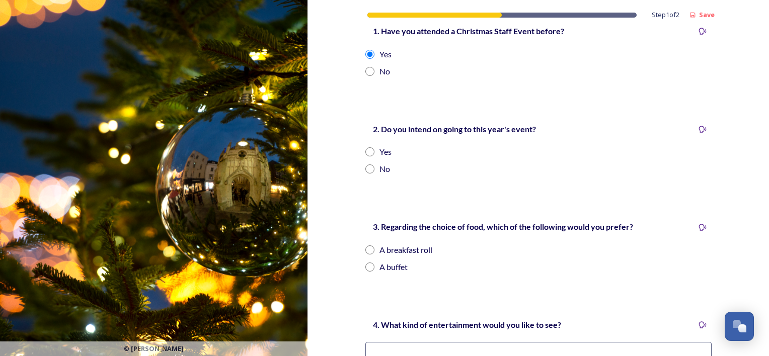  I want to click on strong: Save, so click(707, 15).